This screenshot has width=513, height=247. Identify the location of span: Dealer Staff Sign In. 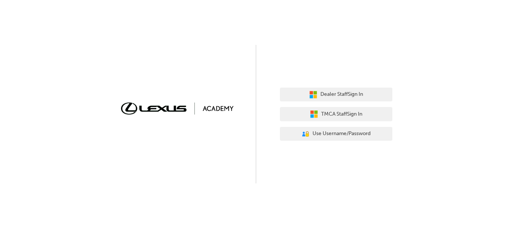
(342, 94).